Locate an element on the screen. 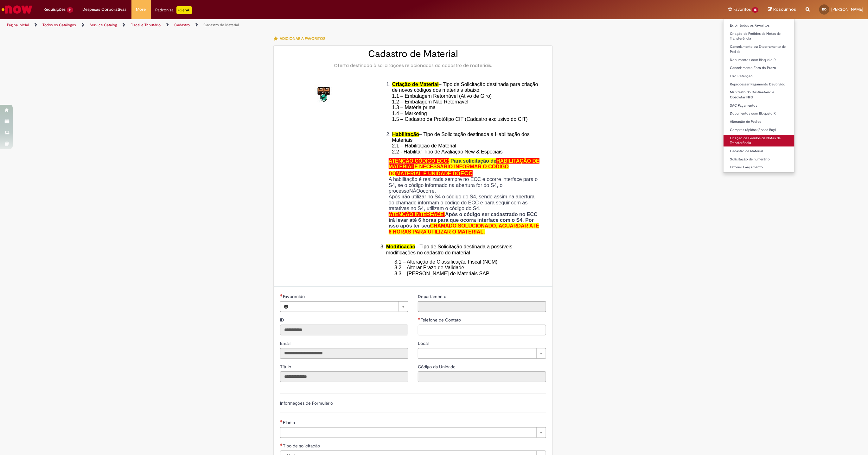  span: Favoritos is located at coordinates (742, 9).